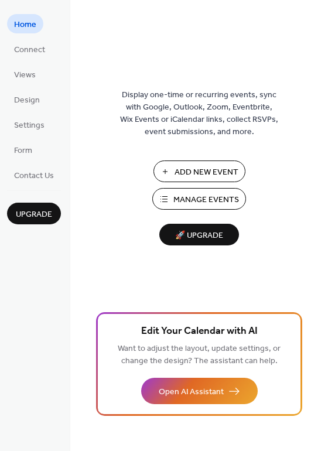 The width and height of the screenshot is (328, 451). Describe the element at coordinates (34, 213) in the screenshot. I see `button: Upgrade` at that location.